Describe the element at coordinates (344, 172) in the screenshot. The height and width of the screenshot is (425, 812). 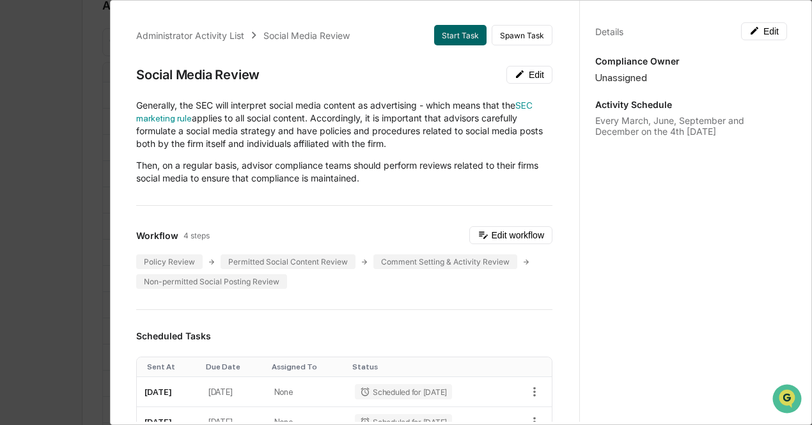
I see `p: Then, on a regular basis, advisor compliance teams should perform reviews related to their firms ...` at that location.